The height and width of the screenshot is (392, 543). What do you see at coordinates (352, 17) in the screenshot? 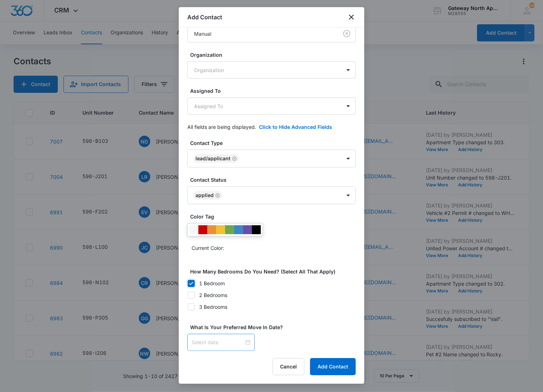
I see `button: close` at bounding box center [352, 17].